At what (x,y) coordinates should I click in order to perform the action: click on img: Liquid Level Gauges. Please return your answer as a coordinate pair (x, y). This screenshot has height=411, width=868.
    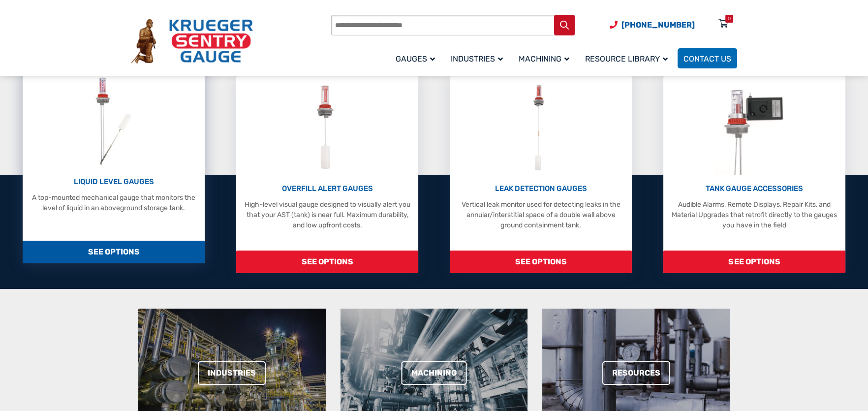
    Looking at the image, I should click on (114, 121).